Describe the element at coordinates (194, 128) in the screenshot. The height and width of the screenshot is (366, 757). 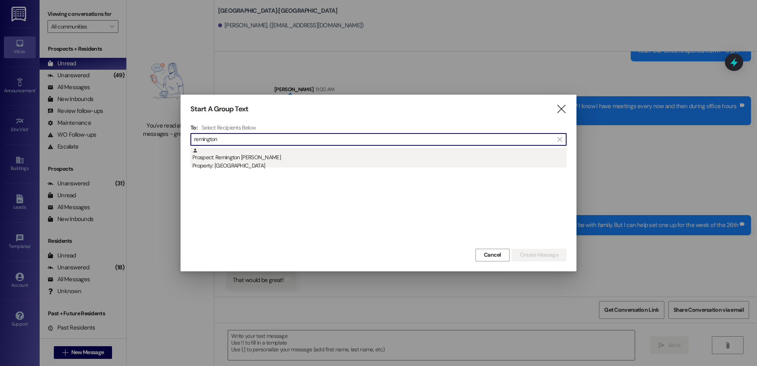
I see `h3: To:` at that location.